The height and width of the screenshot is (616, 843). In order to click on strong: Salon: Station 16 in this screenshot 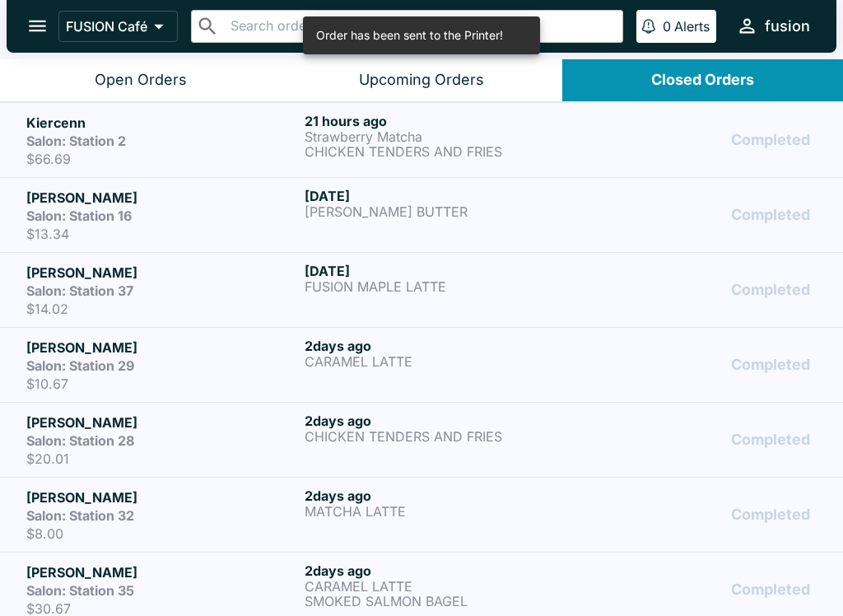, I will do `click(79, 216)`.